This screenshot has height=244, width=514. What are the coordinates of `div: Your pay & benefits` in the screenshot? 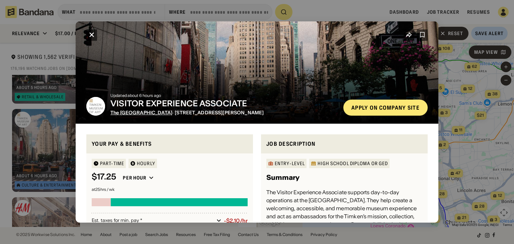 It's located at (170, 144).